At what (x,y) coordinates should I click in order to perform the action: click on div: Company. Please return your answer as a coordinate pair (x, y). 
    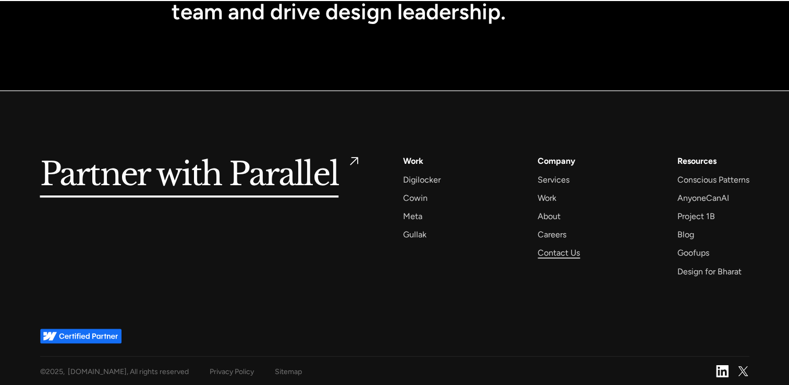
    Looking at the image, I should click on (557, 161).